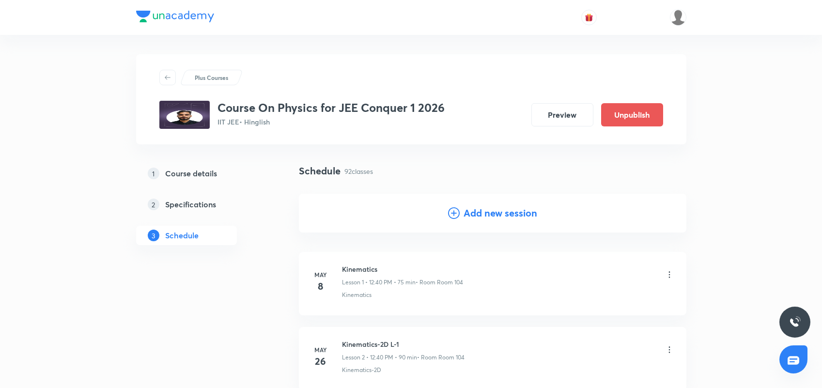  What do you see at coordinates (182, 235) in the screenshot?
I see `h5: Schedule` at bounding box center [182, 235].